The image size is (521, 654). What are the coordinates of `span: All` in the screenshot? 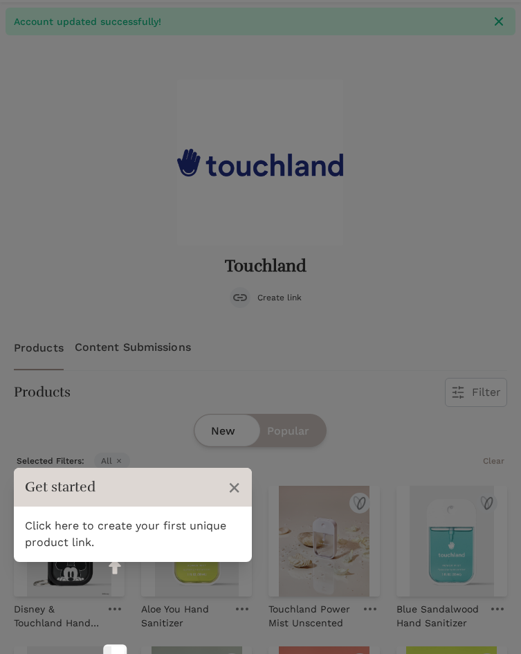 It's located at (112, 461).